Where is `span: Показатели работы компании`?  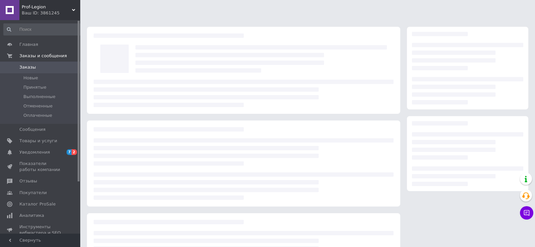
span: Показатели работы компании is located at coordinates (40, 167).